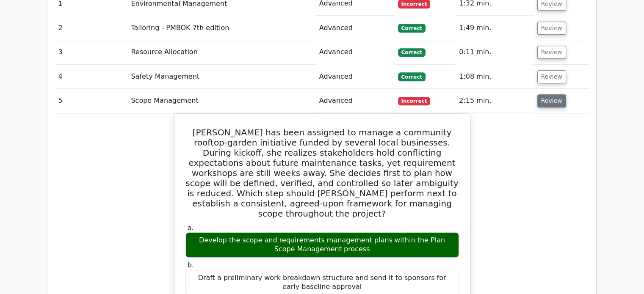 This screenshot has width=644, height=294. I want to click on td: 0:11 min., so click(494, 52).